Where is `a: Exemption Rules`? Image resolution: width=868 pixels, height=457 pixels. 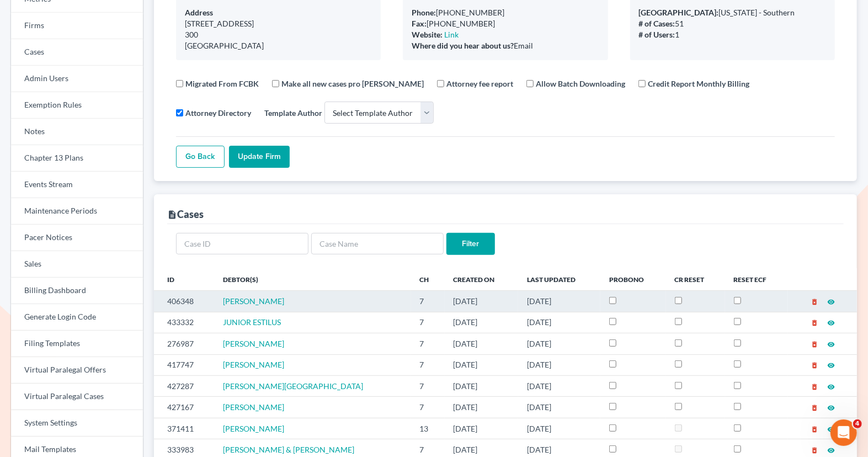 a: Exemption Rules is located at coordinates (77, 105).